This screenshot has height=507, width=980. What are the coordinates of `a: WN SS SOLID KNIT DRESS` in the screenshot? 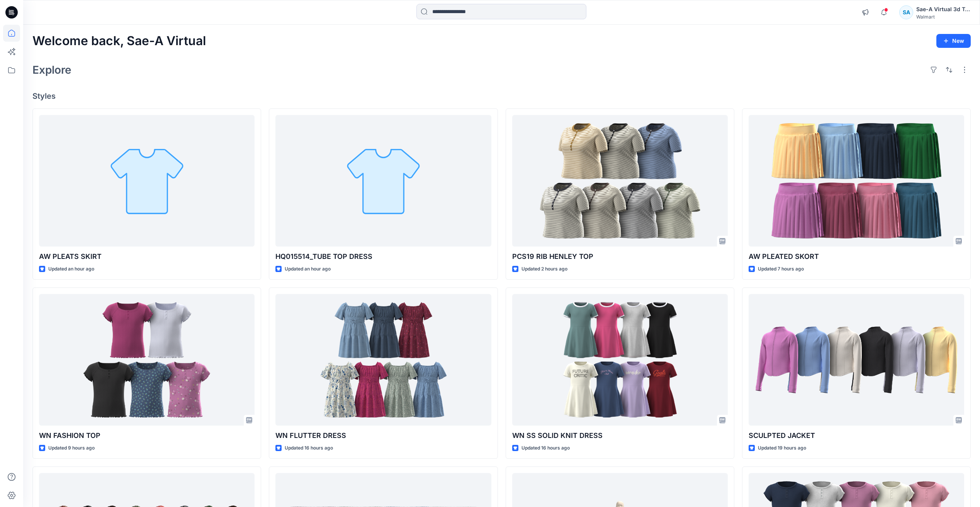 It's located at (620, 360).